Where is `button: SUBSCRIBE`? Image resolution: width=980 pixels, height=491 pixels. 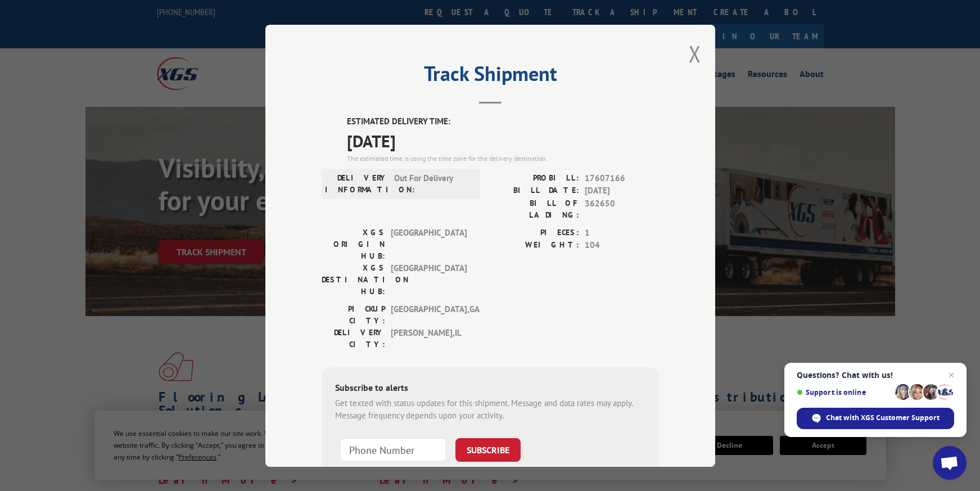 button: SUBSCRIBE is located at coordinates (488, 449).